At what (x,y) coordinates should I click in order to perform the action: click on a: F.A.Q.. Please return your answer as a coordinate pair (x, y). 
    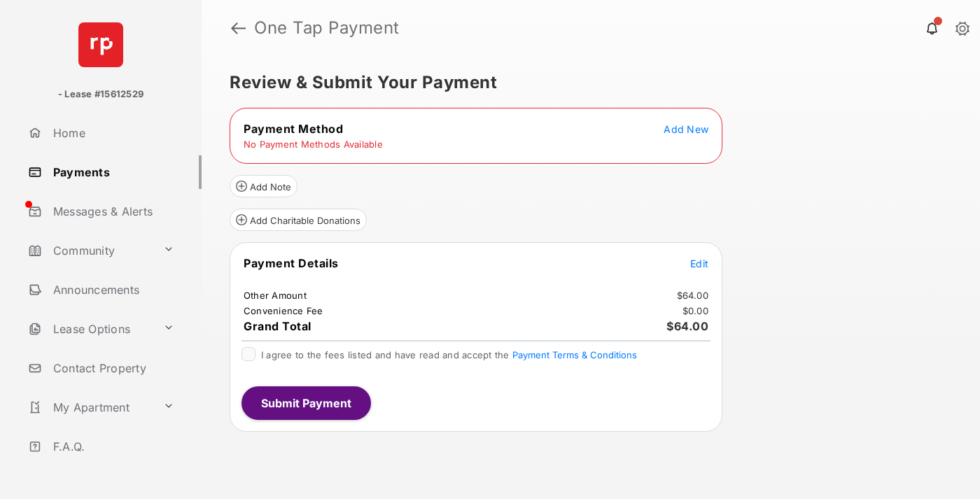
    Looking at the image, I should click on (112, 446).